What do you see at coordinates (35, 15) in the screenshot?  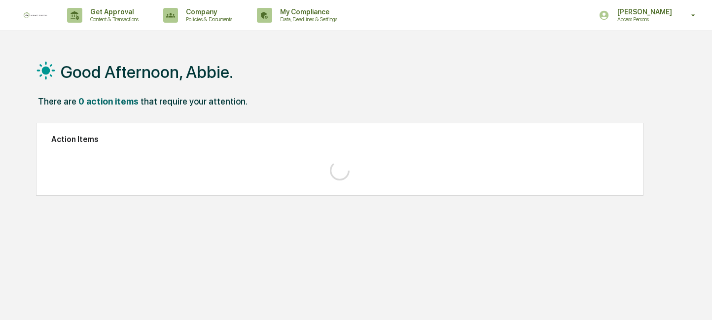 I see `img: logo` at bounding box center [35, 15].